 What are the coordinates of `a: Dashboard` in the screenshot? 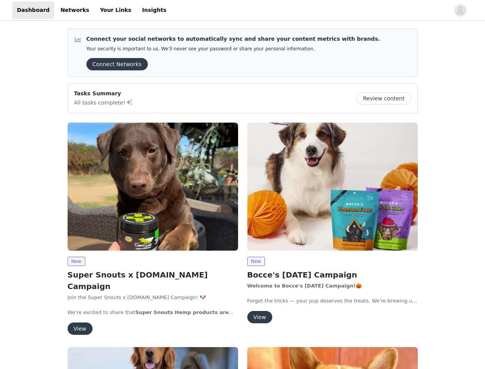 It's located at (33, 10).